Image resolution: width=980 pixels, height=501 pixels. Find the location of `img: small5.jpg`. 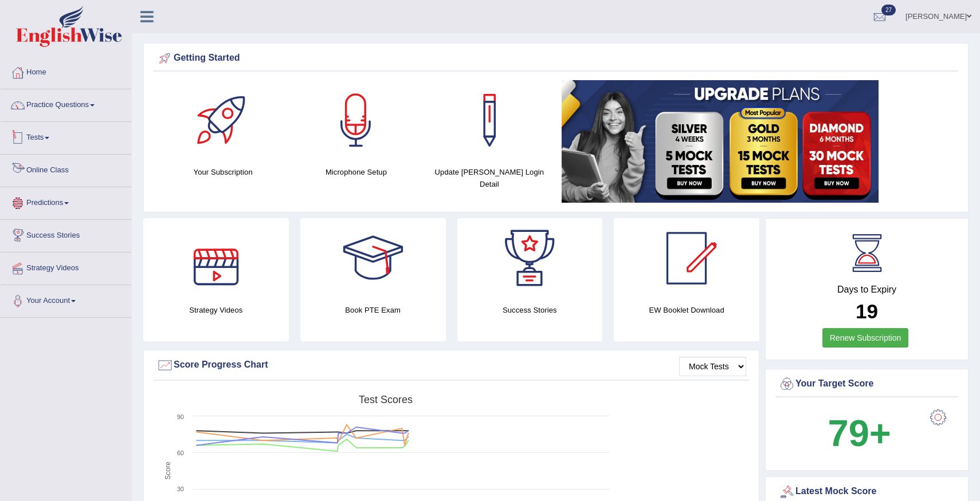

img: small5.jpg is located at coordinates (719, 141).